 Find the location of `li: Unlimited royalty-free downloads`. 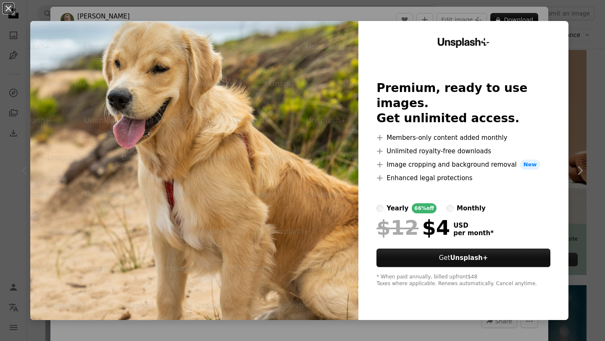

li: Unlimited royalty-free downloads is located at coordinates (463, 151).